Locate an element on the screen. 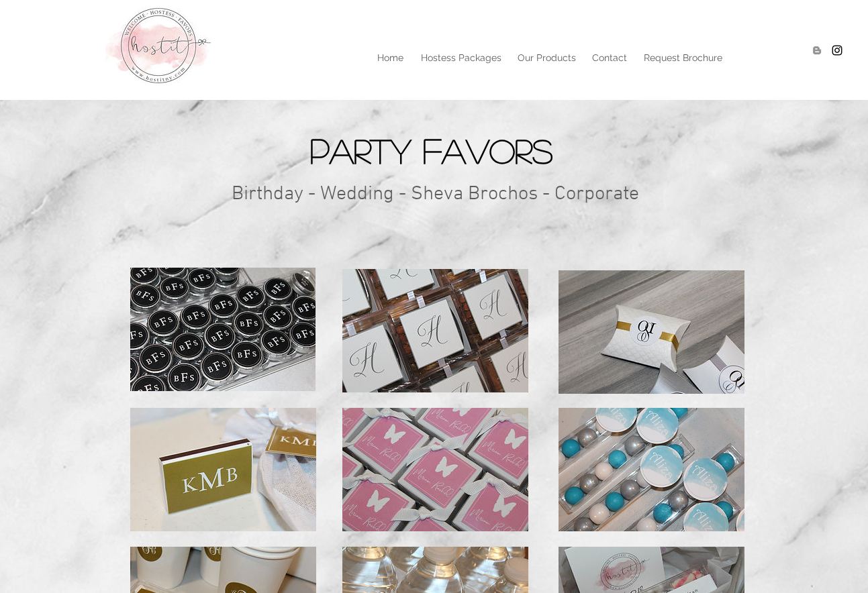  img: IMG_4031.JPG is located at coordinates (223, 469).